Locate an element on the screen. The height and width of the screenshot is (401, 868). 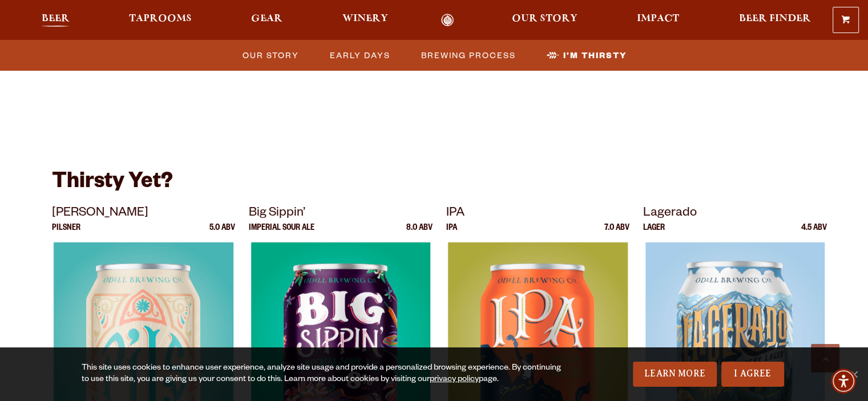
div: Accessibility Menu is located at coordinates (843, 381).